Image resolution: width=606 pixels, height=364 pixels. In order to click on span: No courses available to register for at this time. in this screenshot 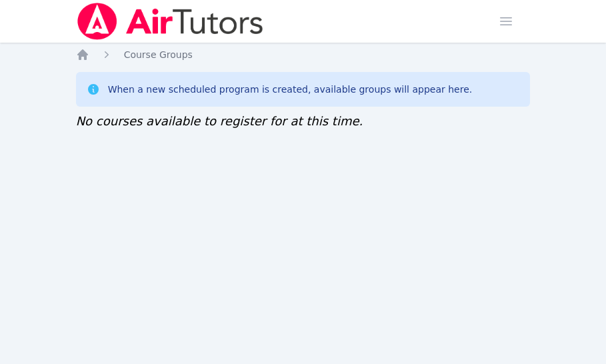, I will do `click(219, 120)`.